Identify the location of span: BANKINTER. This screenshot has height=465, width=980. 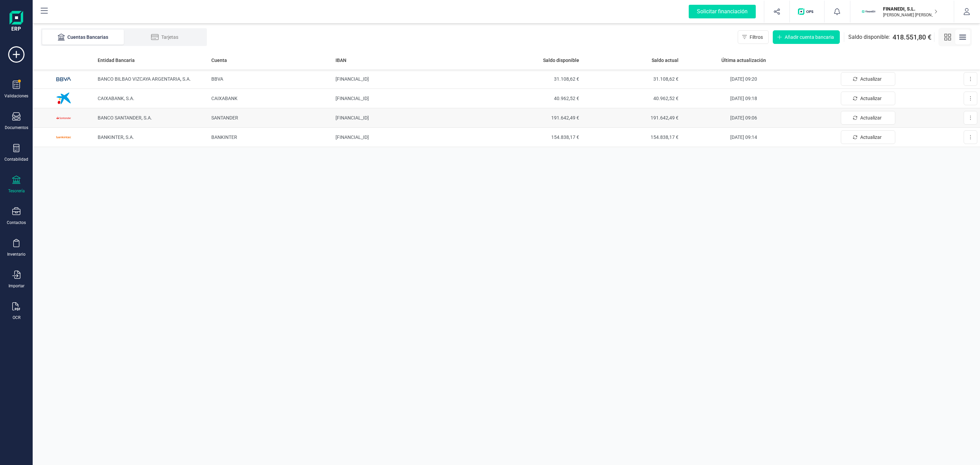
(224, 137).